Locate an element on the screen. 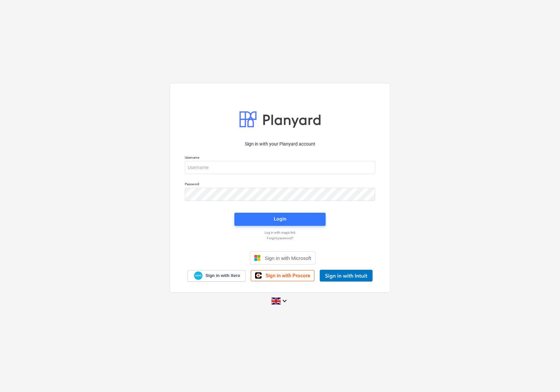 This screenshot has height=392, width=560. a: Forgot password? is located at coordinates (280, 238).